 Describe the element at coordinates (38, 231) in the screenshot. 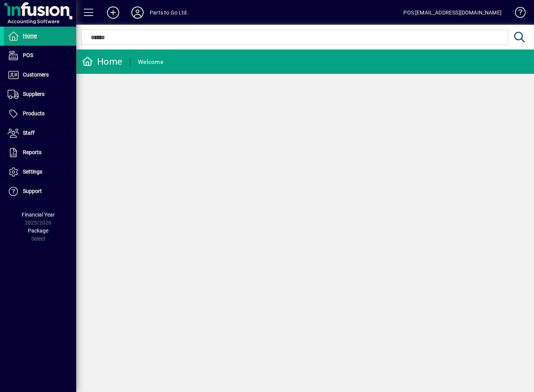

I see `span: Package` at that location.